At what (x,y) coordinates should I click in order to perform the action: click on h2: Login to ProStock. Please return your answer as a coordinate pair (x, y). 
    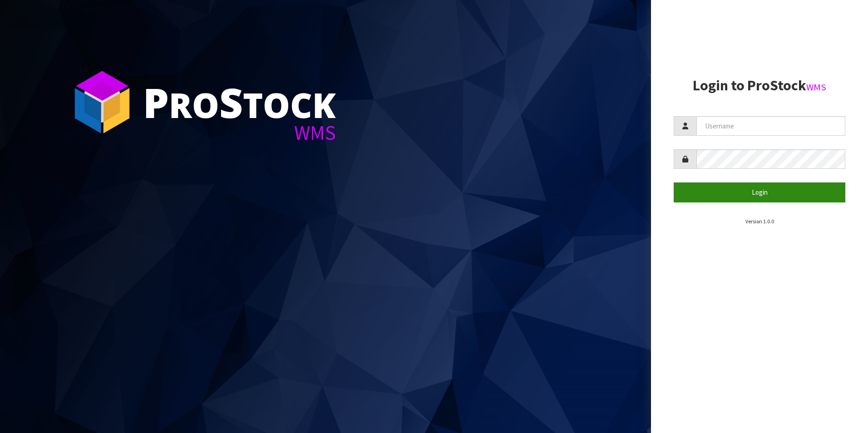
    Looking at the image, I should click on (760, 86).